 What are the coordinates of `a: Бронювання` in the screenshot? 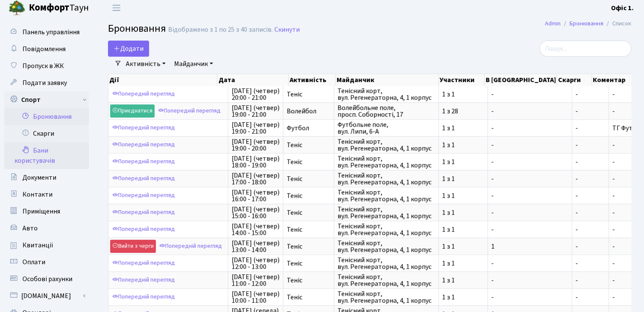 It's located at (586, 23).